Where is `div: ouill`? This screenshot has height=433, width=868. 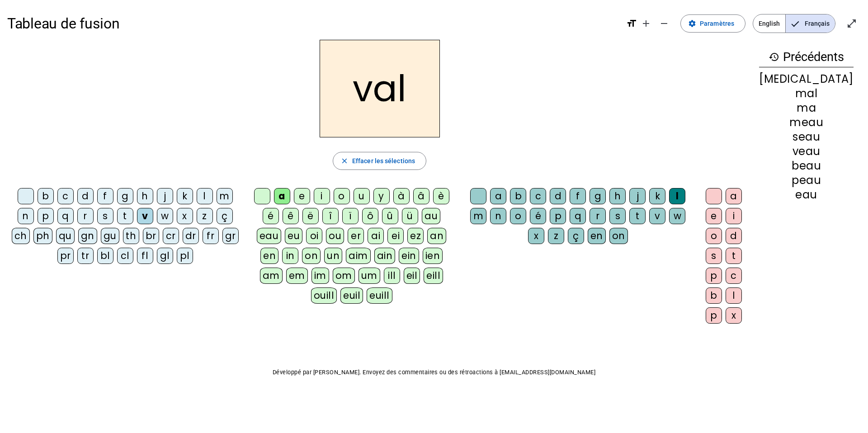 div: ouill is located at coordinates (324, 296).